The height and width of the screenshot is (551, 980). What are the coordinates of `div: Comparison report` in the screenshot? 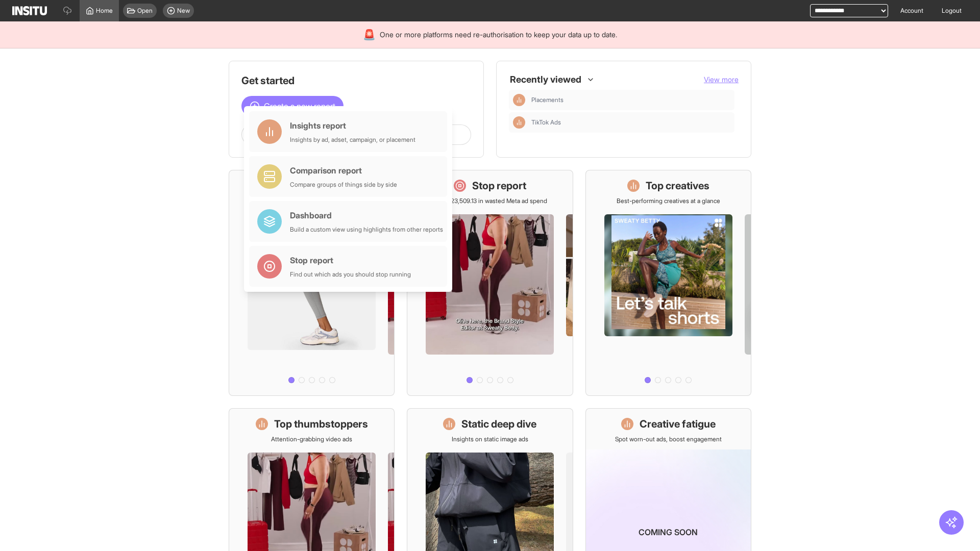 It's located at (344, 170).